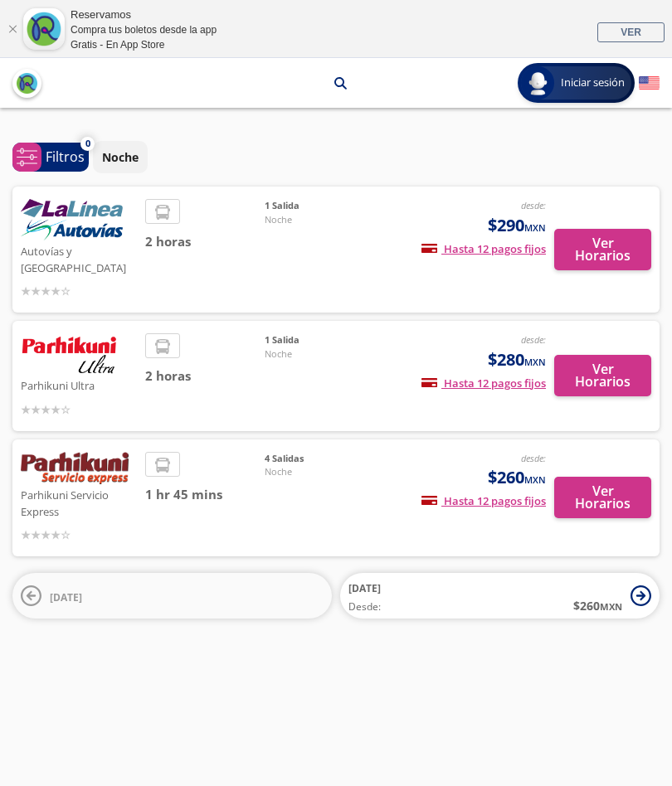 Image resolution: width=672 pixels, height=786 pixels. Describe the element at coordinates (69, 354) in the screenshot. I see `img: Parhikuni Ultra` at that location.